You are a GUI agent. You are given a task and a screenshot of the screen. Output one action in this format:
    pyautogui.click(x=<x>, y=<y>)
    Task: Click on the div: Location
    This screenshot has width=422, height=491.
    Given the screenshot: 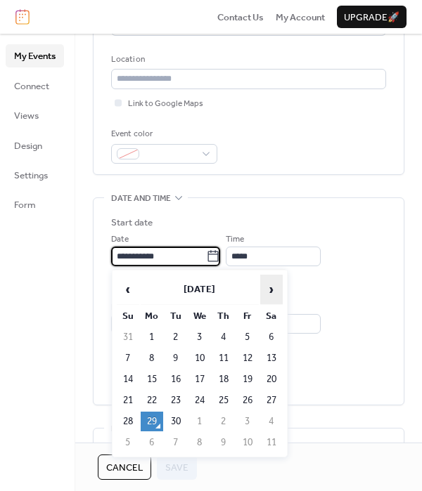 What is the action you would take?
    pyautogui.click(x=247, y=60)
    